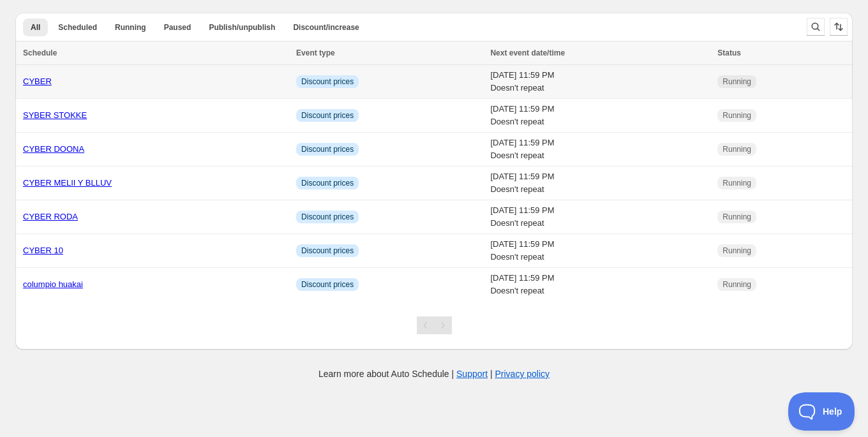 The height and width of the screenshot is (437, 868). What do you see at coordinates (50, 216) in the screenshot?
I see `a: CYBER RODA` at bounding box center [50, 216].